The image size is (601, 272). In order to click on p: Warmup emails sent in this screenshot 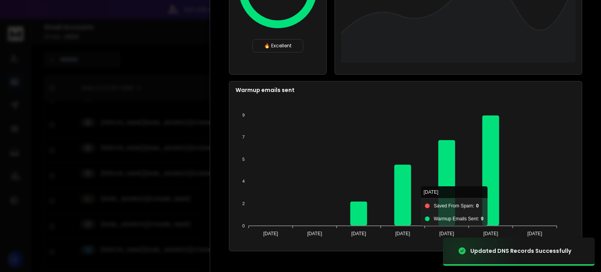, I will do `click(405, 90)`.